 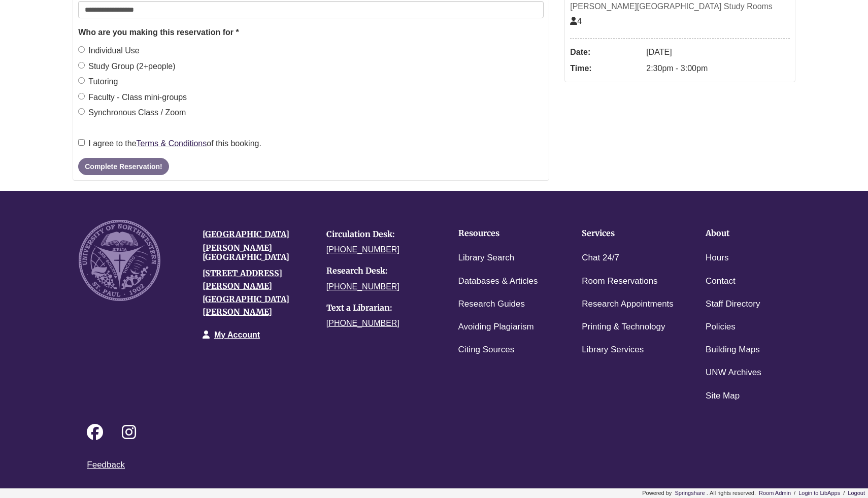 What do you see at coordinates (81, 80) in the screenshot?
I see `input: Tutoring` at bounding box center [81, 80].